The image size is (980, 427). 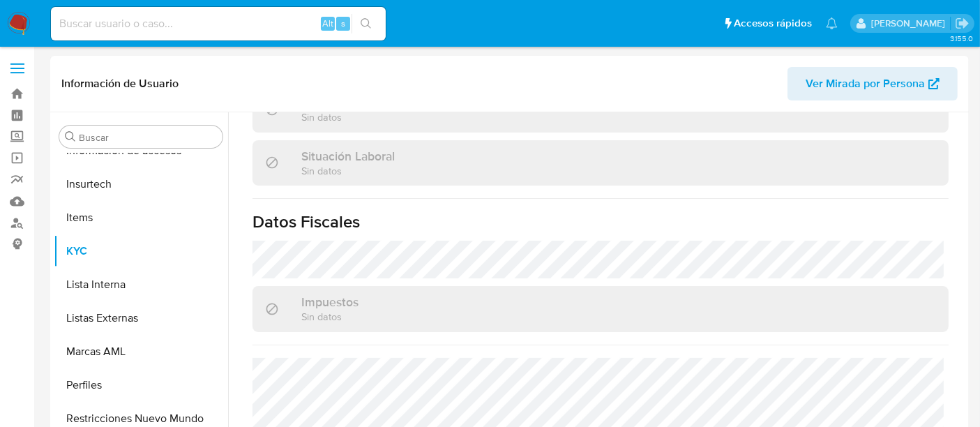 I want to click on span: Alt, so click(x=328, y=23).